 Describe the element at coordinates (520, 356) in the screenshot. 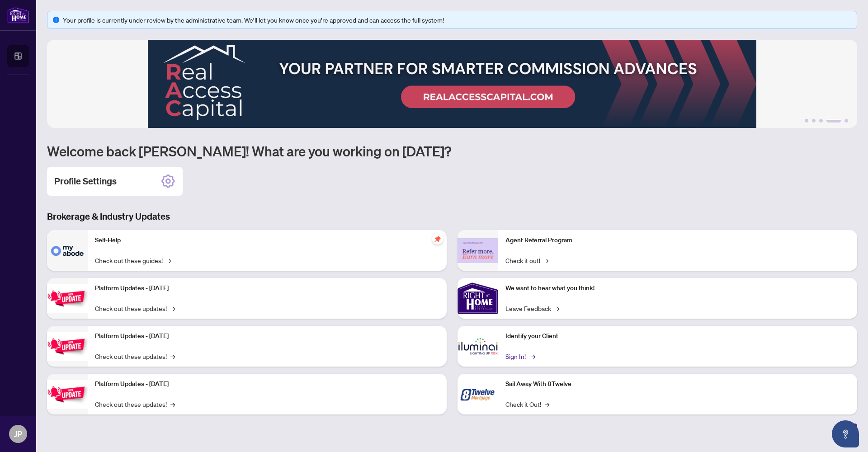

I see `a: Sign In!→` at that location.